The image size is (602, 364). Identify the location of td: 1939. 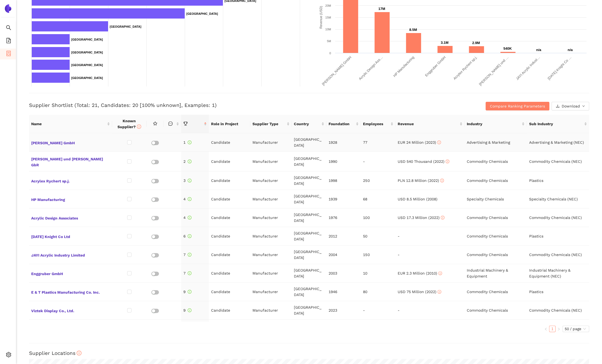
(343, 199).